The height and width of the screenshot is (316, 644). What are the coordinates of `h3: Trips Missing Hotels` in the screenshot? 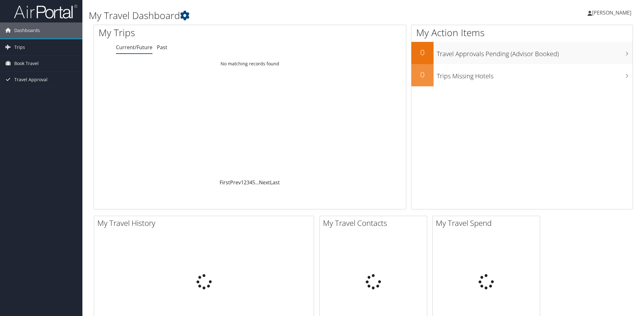 It's located at (534, 75).